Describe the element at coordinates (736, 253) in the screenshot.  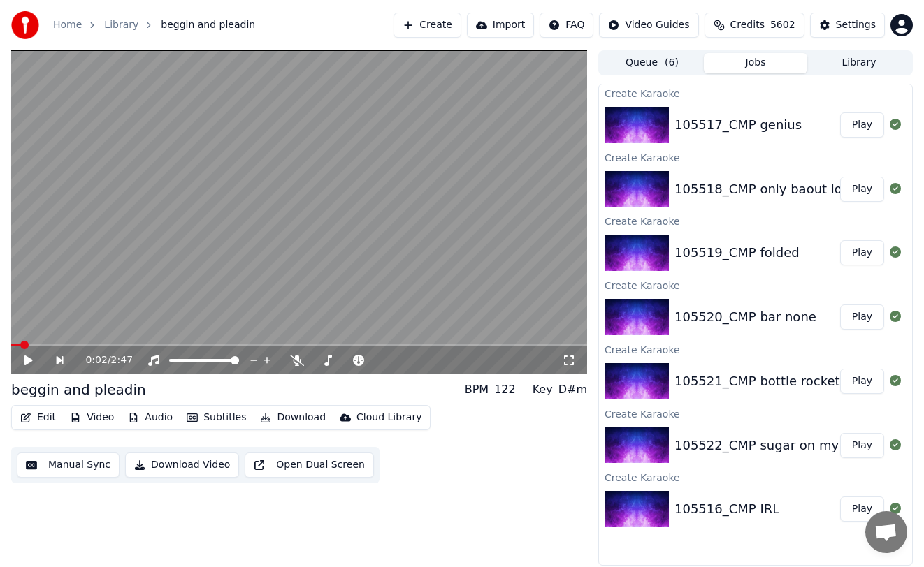
I see `div: 105519_CMP folded` at that location.